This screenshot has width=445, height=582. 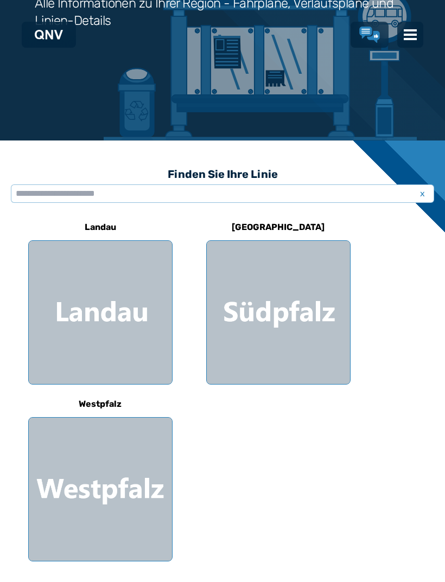 What do you see at coordinates (49, 35) in the screenshot?
I see `img: QNV Logo` at bounding box center [49, 35].